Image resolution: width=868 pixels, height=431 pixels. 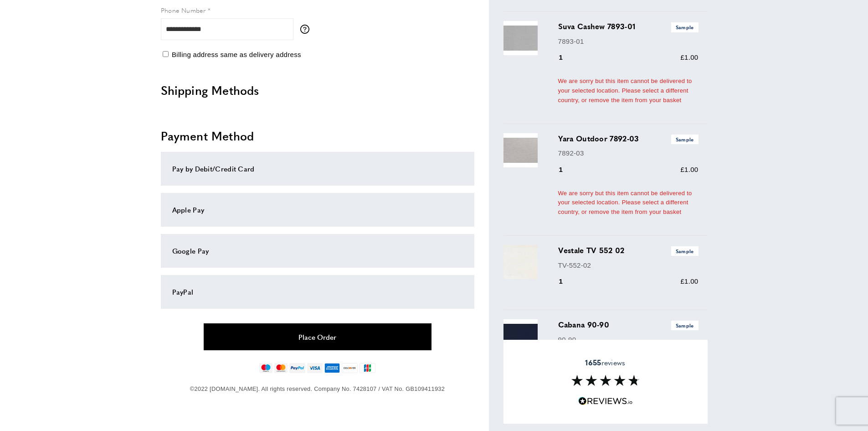 What do you see at coordinates (317, 292) in the screenshot?
I see `div: PayPal` at bounding box center [317, 292].